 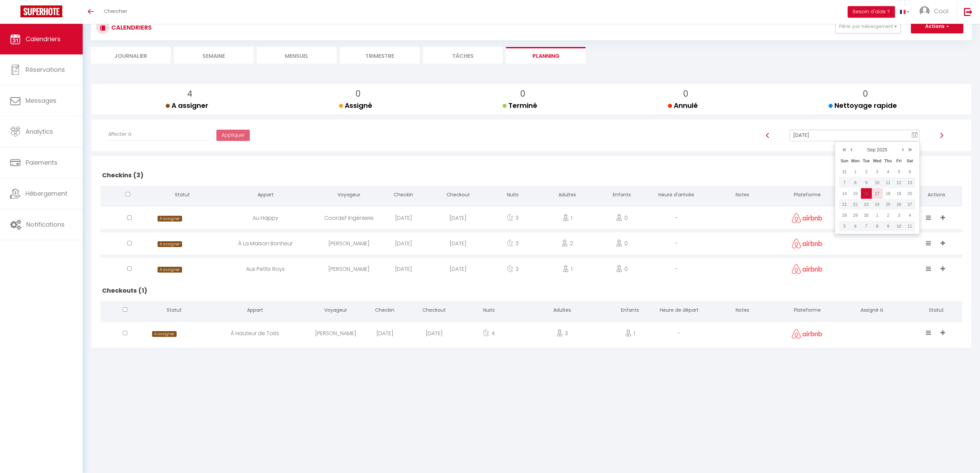 What do you see at coordinates (877, 193) in the screenshot?
I see `td: Sep 17, 2025` at bounding box center [877, 193].